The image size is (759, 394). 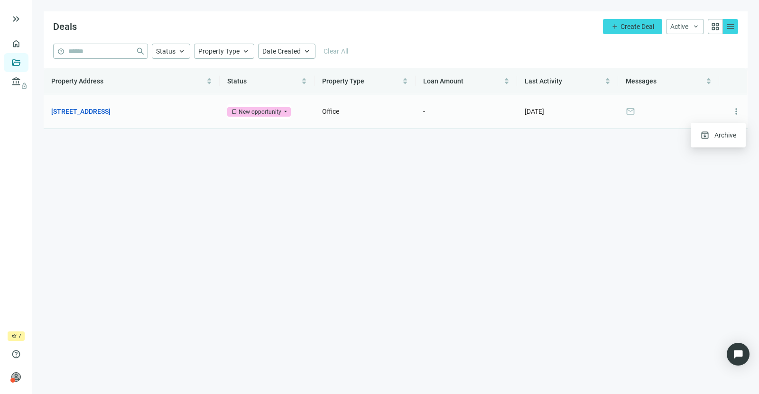 I want to click on span: Property Address, so click(x=77, y=81).